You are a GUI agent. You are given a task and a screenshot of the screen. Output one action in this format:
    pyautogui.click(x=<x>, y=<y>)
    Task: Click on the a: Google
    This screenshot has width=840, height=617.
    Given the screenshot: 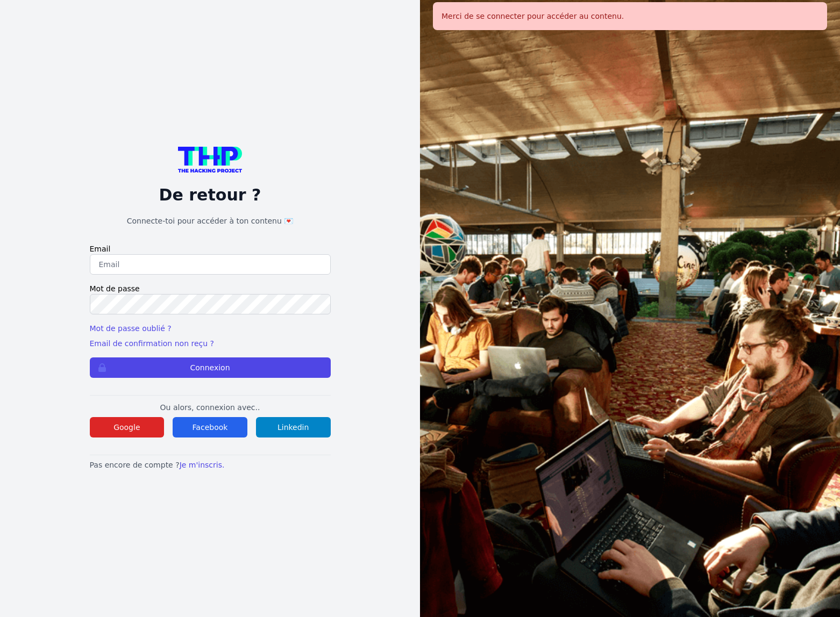 What is the action you would take?
    pyautogui.click(x=127, y=427)
    